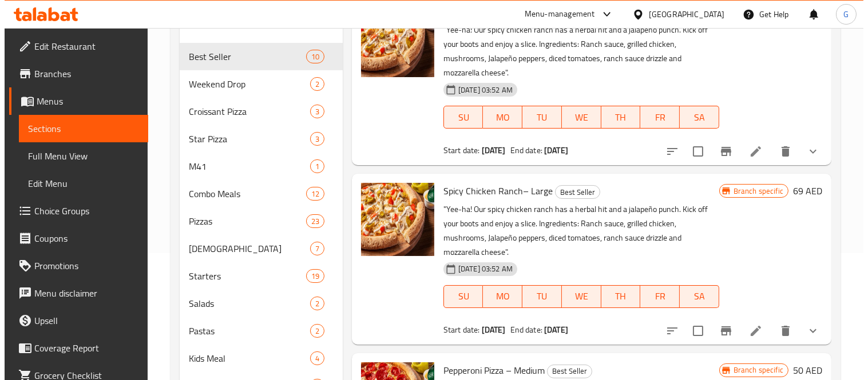  Describe the element at coordinates (82, 211) in the screenshot. I see `span: Choice Groups` at that location.